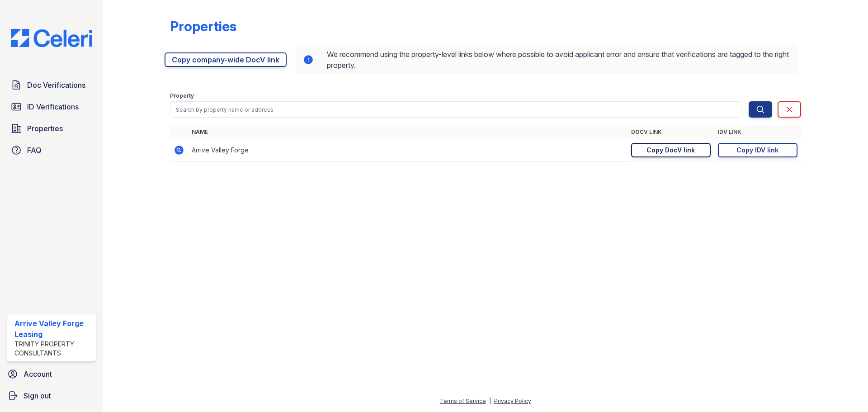 This screenshot has height=412, width=868. What do you see at coordinates (758, 150) in the screenshot?
I see `a: Copy IDV link` at bounding box center [758, 150].